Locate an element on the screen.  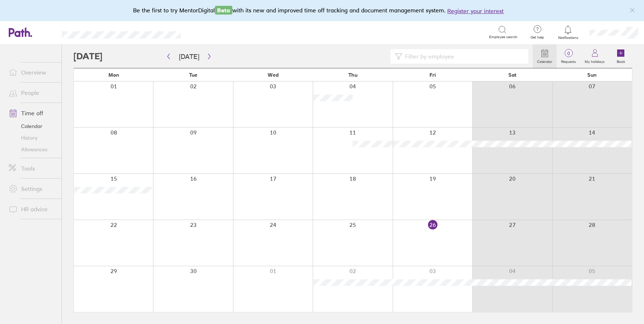
label: Book is located at coordinates (621, 61).